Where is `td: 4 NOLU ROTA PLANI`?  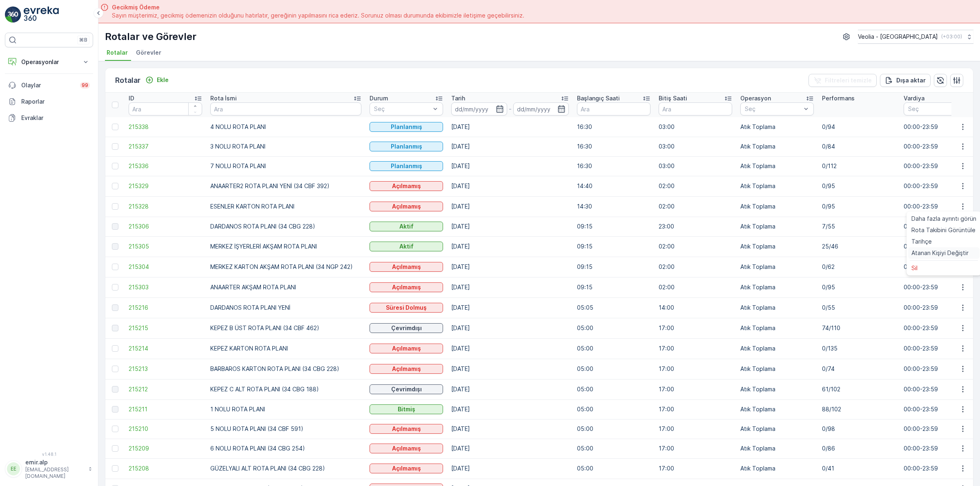
td: 4 NOLU ROTA PLANI is located at coordinates (286, 127).